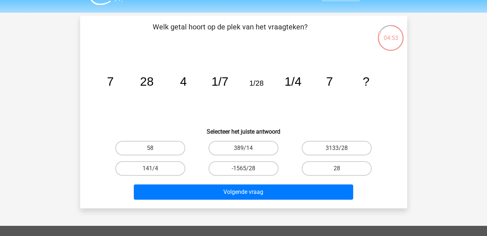 The image size is (487, 236). I want to click on h6: Selecteer het juiste antwoord, so click(244, 128).